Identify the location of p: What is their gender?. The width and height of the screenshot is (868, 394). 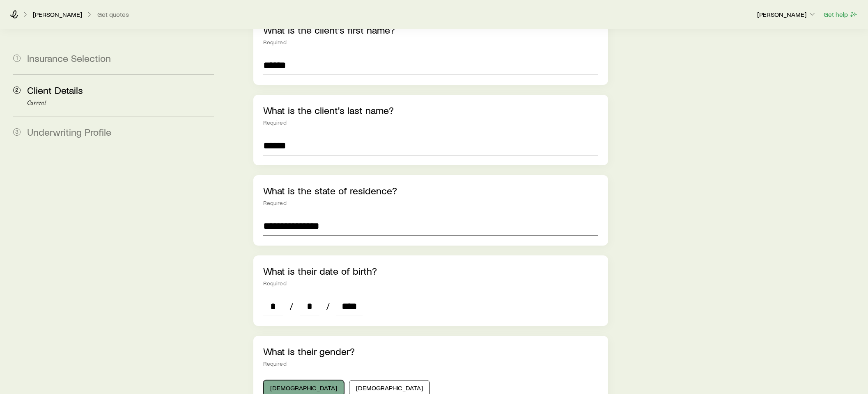
(430, 351).